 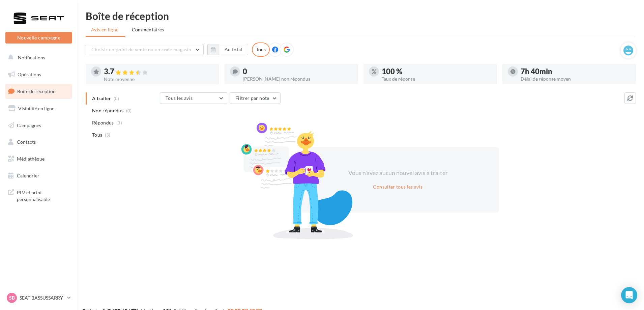 What do you see at coordinates (261, 50) in the screenshot?
I see `div: Tous` at bounding box center [261, 50].